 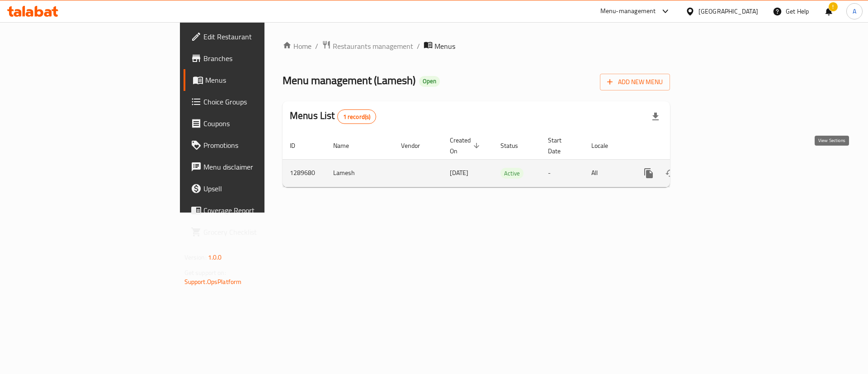 What do you see at coordinates (634, 81) in the screenshot?
I see `button: Add New Menu` at bounding box center [634, 81].